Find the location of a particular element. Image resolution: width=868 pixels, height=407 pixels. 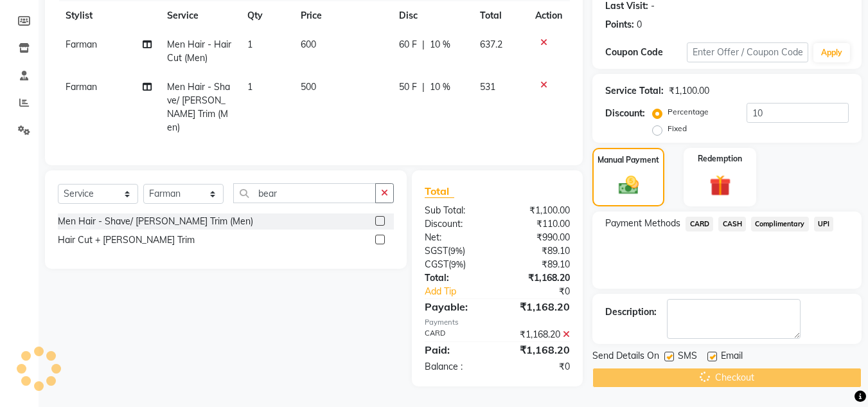

th: Total is located at coordinates (500, 16).